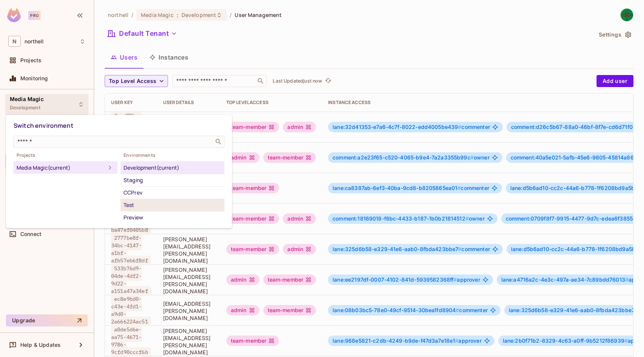  I want to click on span: Environments, so click(173, 155).